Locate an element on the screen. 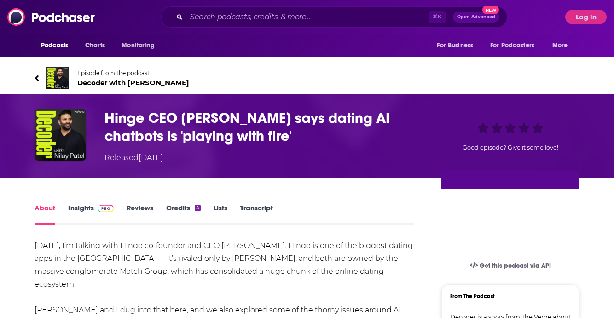 The height and width of the screenshot is (318, 614). div: Search podcasts, credits, & more... is located at coordinates (334, 17).